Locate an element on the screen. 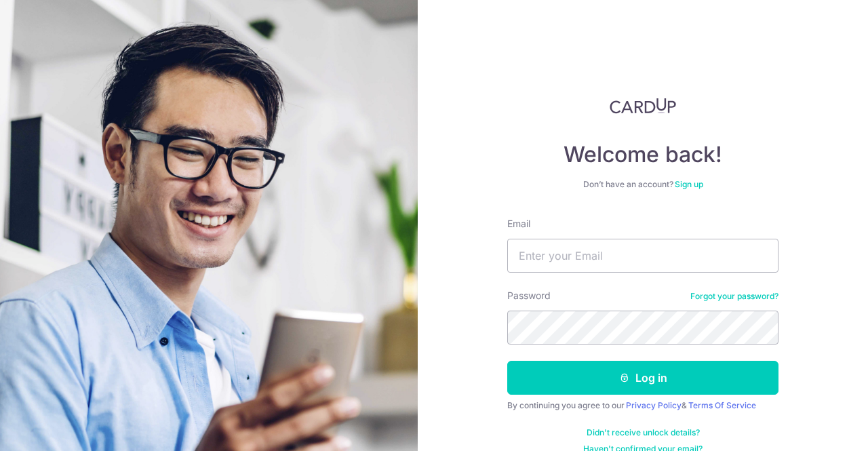  label: Password is located at coordinates (529, 296).